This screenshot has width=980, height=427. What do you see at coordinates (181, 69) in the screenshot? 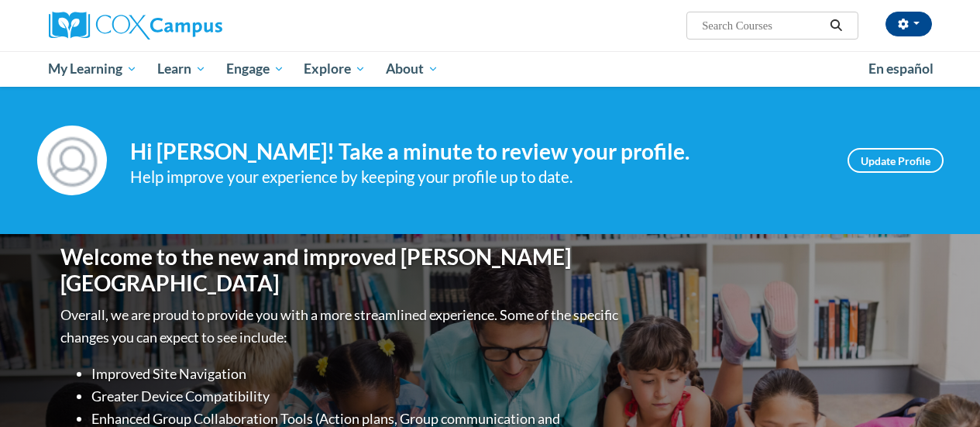
I see `a: Learn` at bounding box center [181, 69].